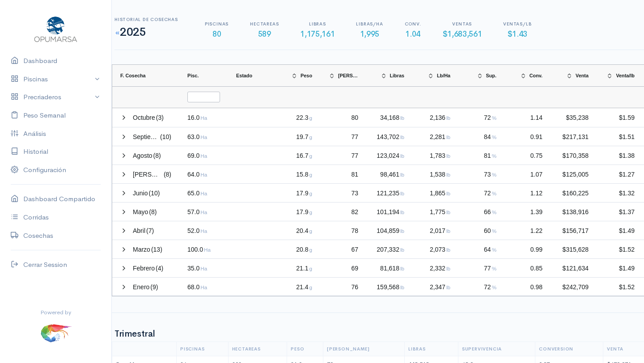 The width and height of the screenshot is (644, 363). I want to click on th: Peso, so click(305, 349).